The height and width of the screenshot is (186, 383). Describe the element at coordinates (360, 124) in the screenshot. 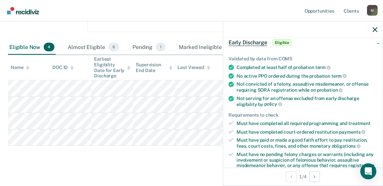

I see `span: treatment` at that location.